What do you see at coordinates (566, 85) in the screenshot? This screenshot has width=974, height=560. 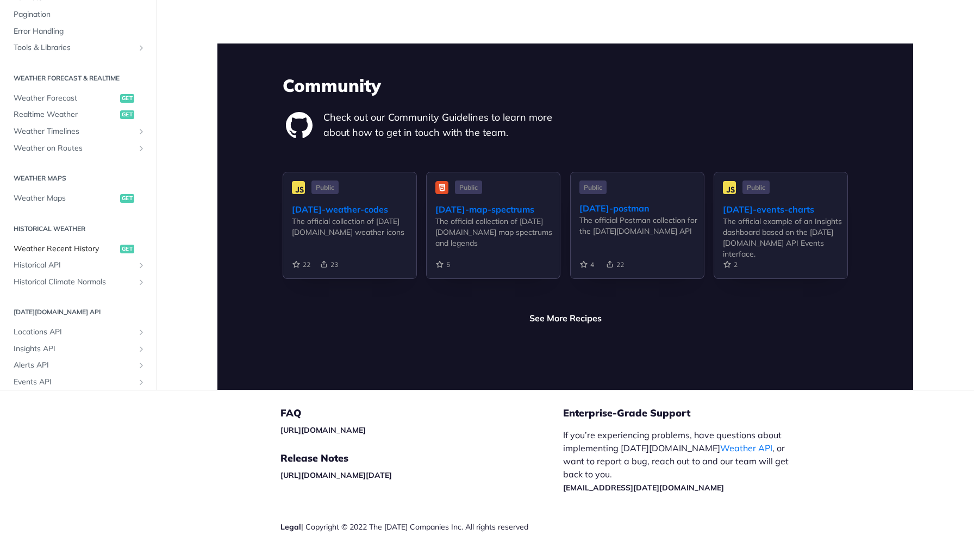 I see `h3: Community` at bounding box center [566, 85].